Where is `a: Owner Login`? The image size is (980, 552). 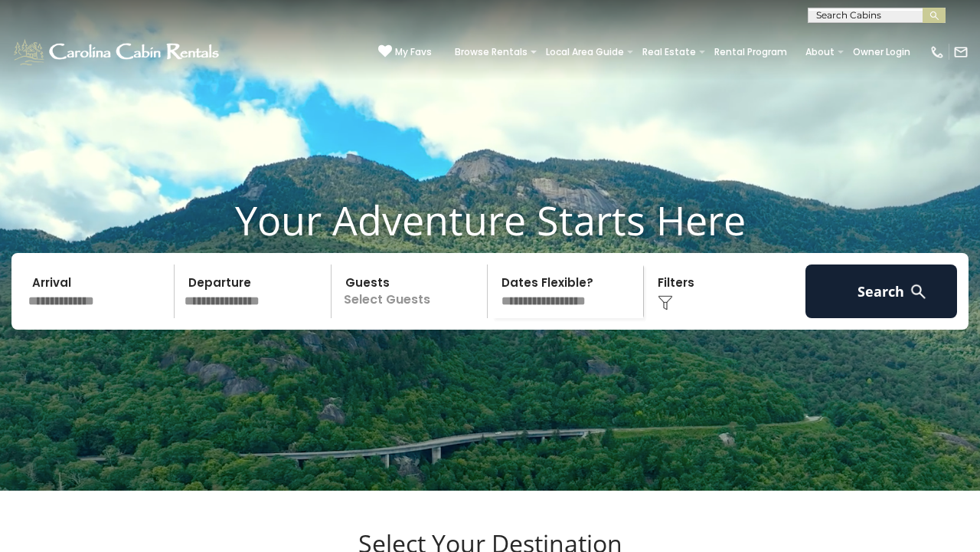
a: Owner Login is located at coordinates (881, 52).